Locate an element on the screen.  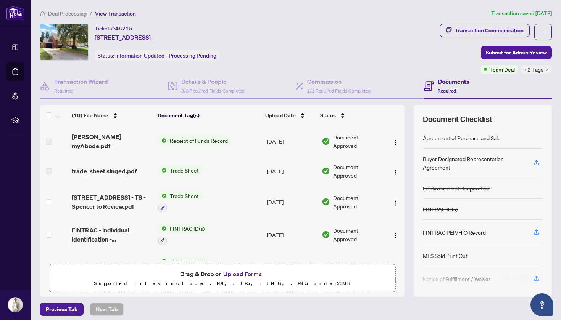
button: Status IconReceipt of Funds Record is located at coordinates (195, 141).